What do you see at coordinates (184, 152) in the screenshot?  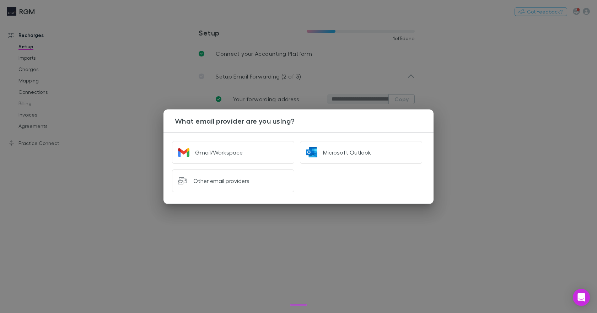 I see `img: Gmail/Workspace's Logo` at bounding box center [184, 152].